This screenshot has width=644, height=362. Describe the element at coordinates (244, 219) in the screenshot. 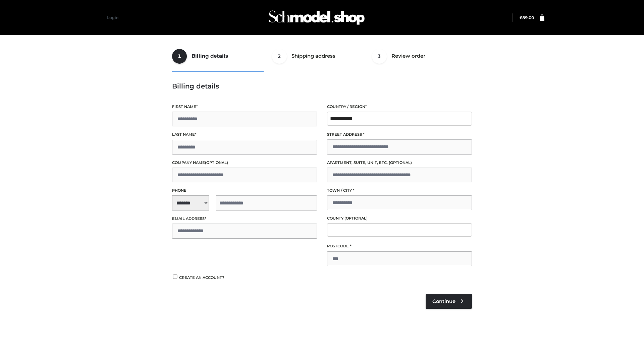

I see `label: Email address` at that location.